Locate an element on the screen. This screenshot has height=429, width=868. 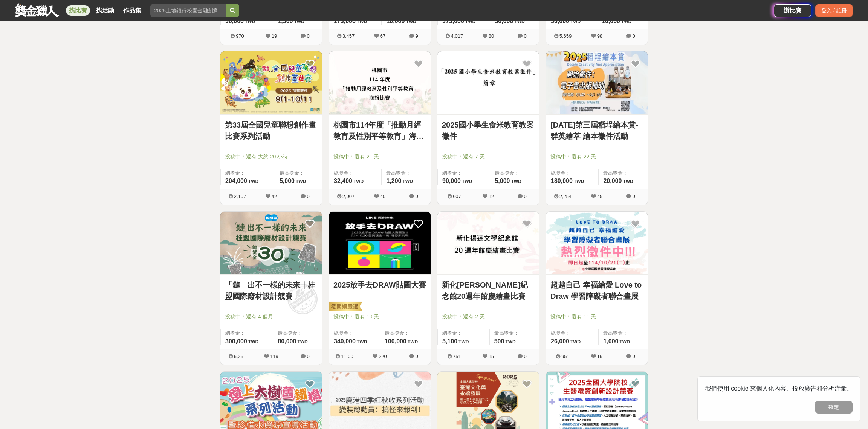
button: 確定 is located at coordinates (834, 407).